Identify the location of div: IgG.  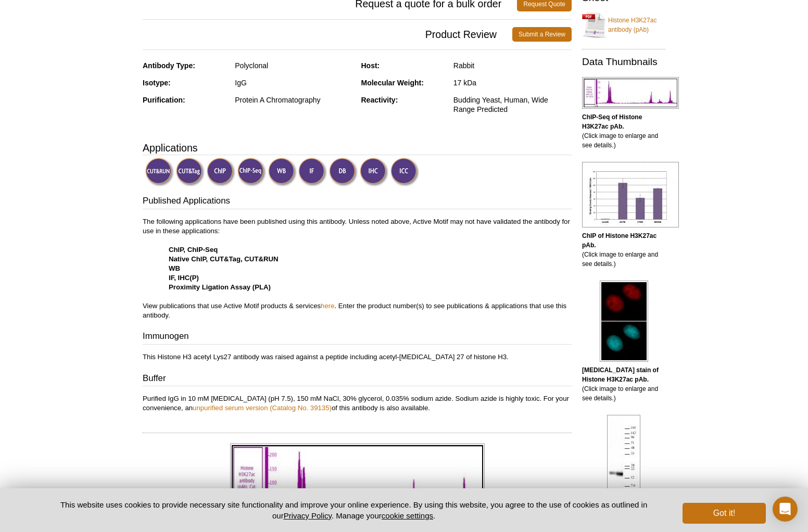
(293, 82).